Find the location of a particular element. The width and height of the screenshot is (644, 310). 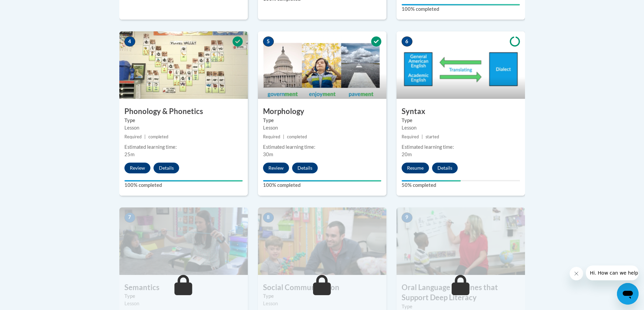

span: 7 is located at coordinates (130, 218).